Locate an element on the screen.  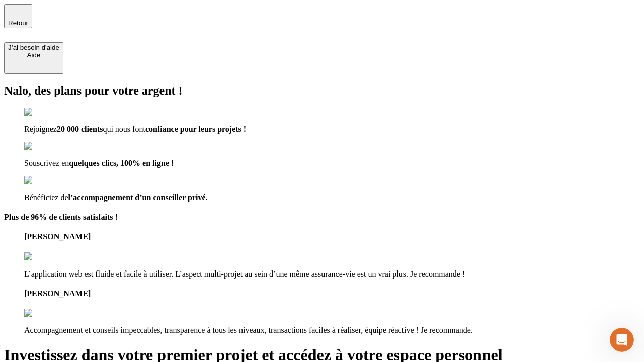
button: Retour is located at coordinates (18, 16).